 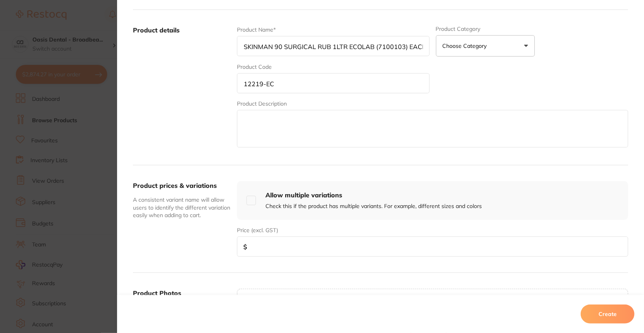 I want to click on label: Product details, so click(x=182, y=87).